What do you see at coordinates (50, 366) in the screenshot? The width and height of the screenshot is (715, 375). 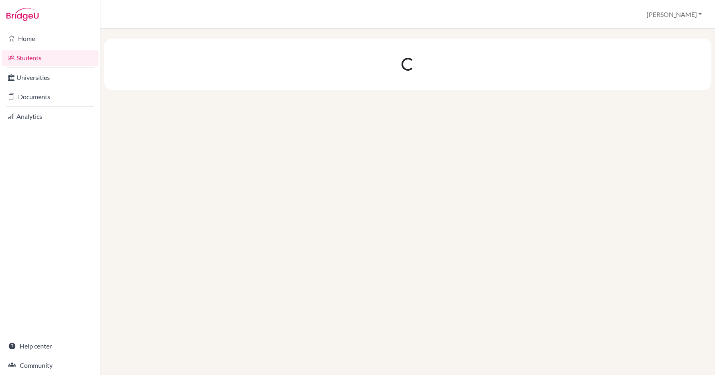 I see `a: Community` at bounding box center [50, 366].